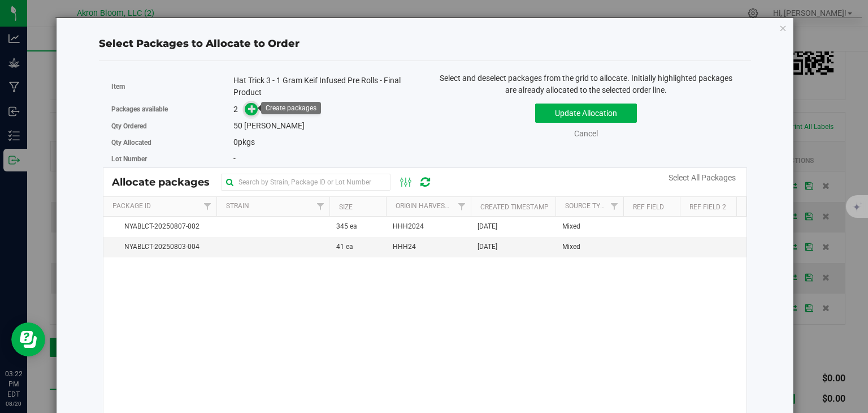 This screenshot has height=413, width=868. What do you see at coordinates (172, 126) in the screenshot?
I see `label: Qty Ordered` at bounding box center [172, 126].